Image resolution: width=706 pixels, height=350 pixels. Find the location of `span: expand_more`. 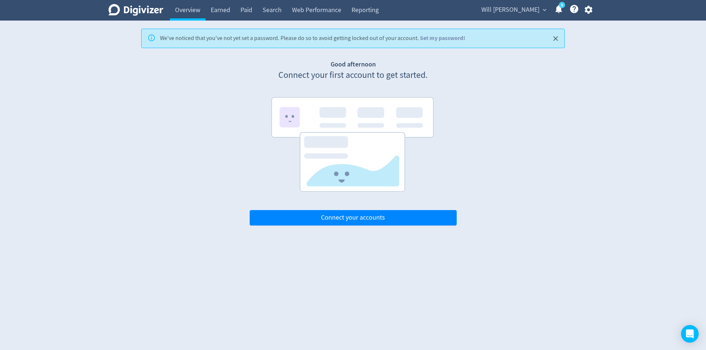

span: expand_more is located at coordinates (544, 10).